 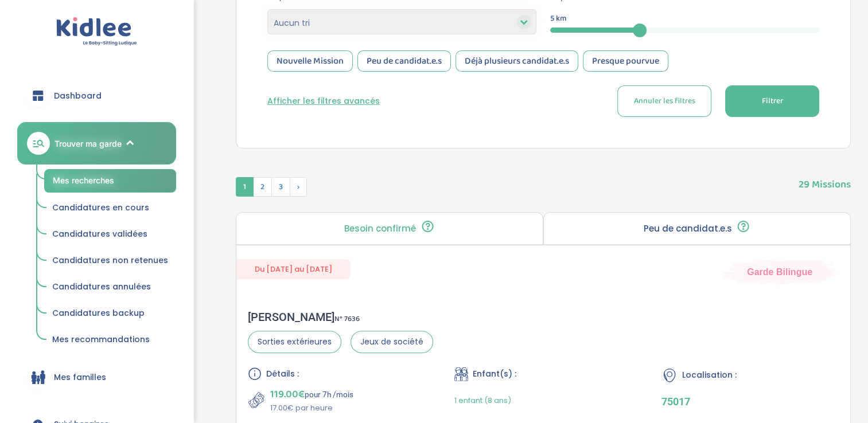 What do you see at coordinates (83, 180) in the screenshot?
I see `span: Mes recherches` at bounding box center [83, 180].